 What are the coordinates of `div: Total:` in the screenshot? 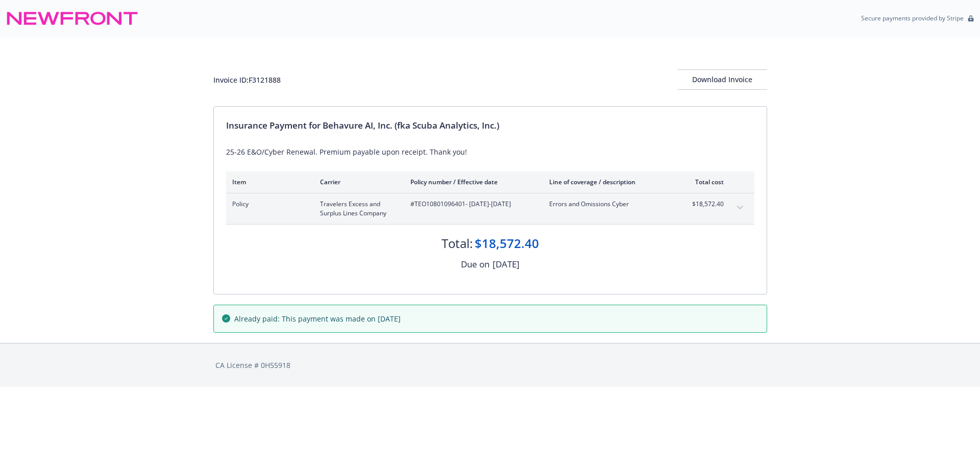 It's located at (457, 244).